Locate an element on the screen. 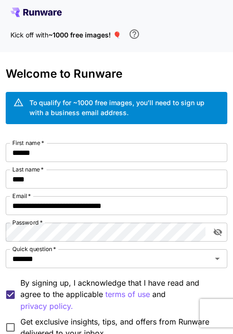 The width and height of the screenshot is (233, 334). p: By signing up, I acknowledge that I have read and agree to the applicable and is located at coordinates (119, 295).